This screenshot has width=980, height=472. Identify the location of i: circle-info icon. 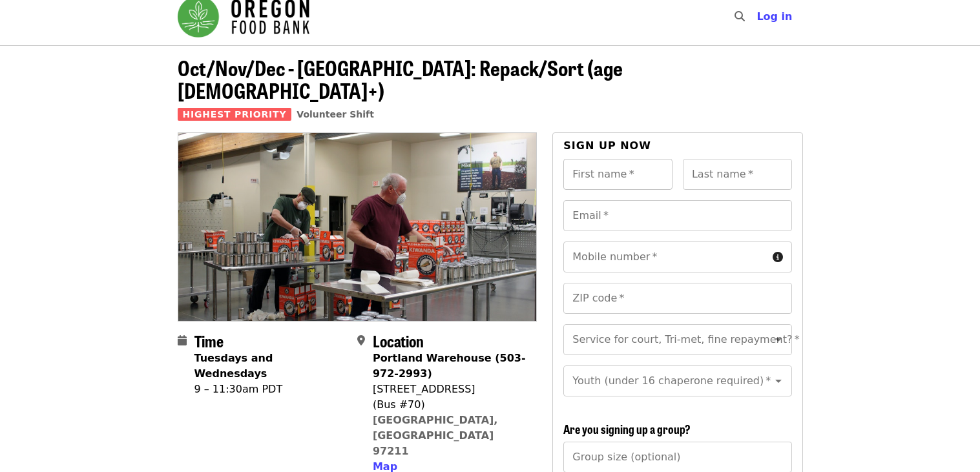
(778, 257).